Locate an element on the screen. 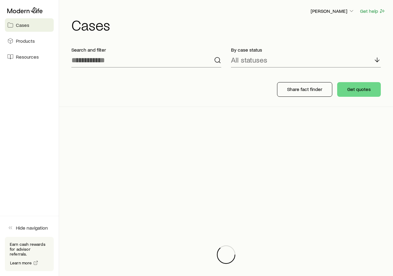 The height and width of the screenshot is (276, 393). a: Get quotes is located at coordinates (359, 89).